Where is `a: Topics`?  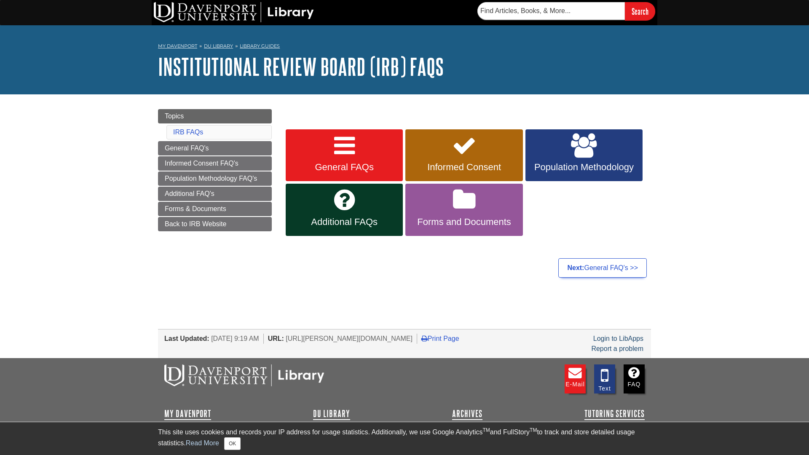 a: Topics is located at coordinates (215, 116).